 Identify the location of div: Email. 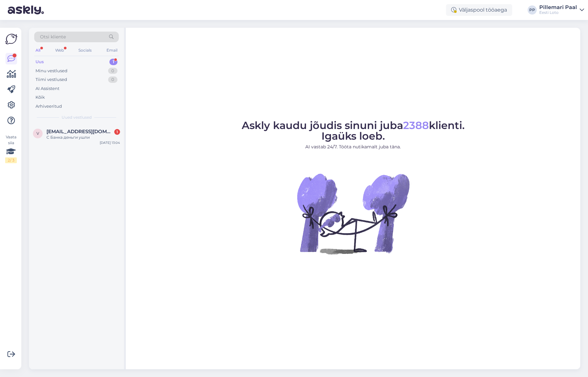
(112, 51).